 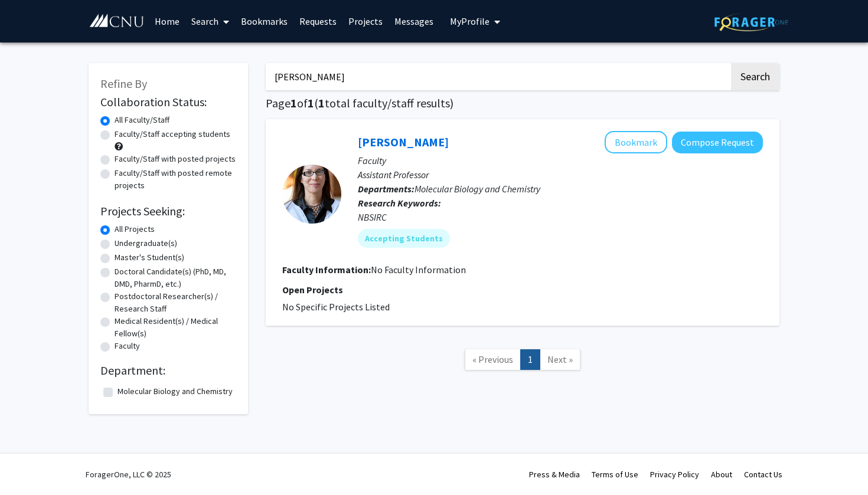 I want to click on span: Next », so click(x=560, y=359).